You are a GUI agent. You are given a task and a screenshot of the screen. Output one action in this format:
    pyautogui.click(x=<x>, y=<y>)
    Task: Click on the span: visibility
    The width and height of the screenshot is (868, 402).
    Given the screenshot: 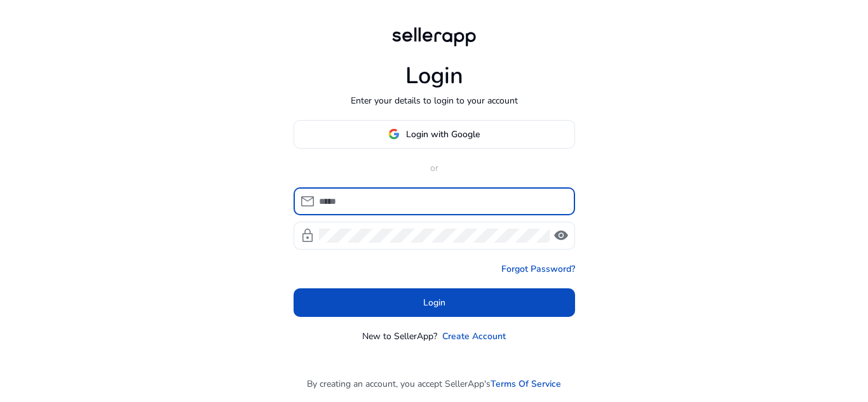 What is the action you would take?
    pyautogui.click(x=561, y=236)
    